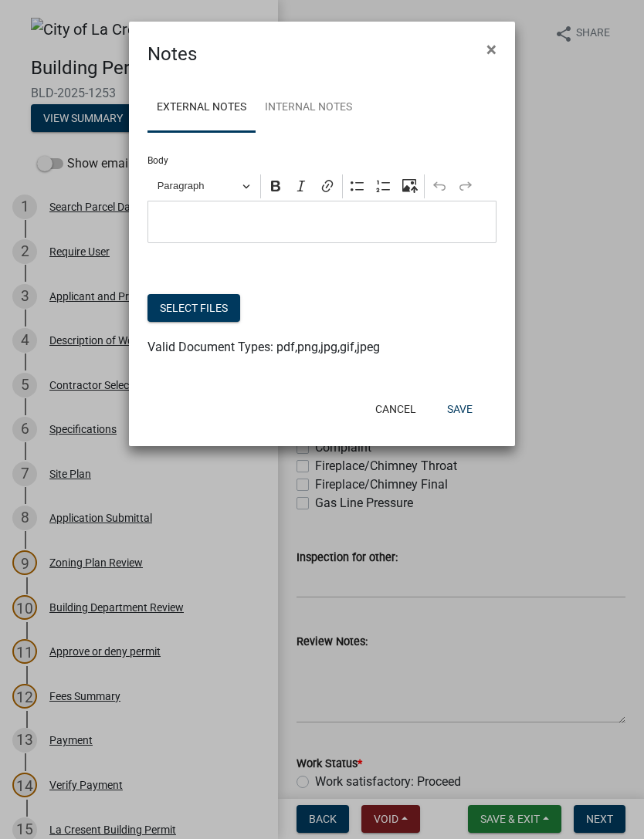  What do you see at coordinates (395, 409) in the screenshot?
I see `button: Cancel` at bounding box center [395, 409].